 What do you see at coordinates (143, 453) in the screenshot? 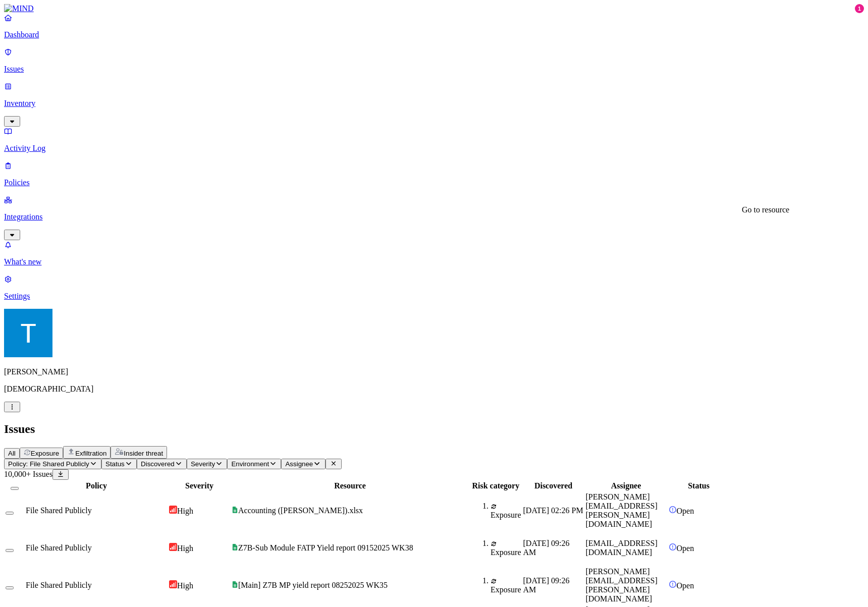
I see `span: Insider threat` at bounding box center [143, 453].